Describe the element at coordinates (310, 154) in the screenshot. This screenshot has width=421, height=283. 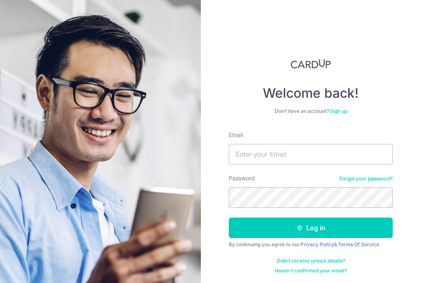
I see `input: Enter your Email` at that location.